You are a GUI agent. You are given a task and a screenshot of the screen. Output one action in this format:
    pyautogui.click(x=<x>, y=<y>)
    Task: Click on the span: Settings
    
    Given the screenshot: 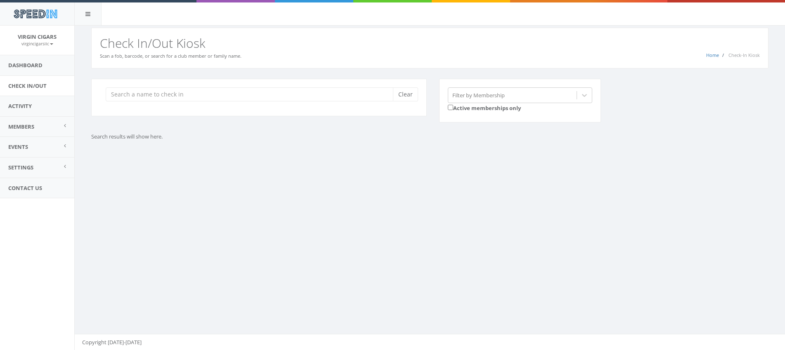 What is the action you would take?
    pyautogui.click(x=21, y=168)
    